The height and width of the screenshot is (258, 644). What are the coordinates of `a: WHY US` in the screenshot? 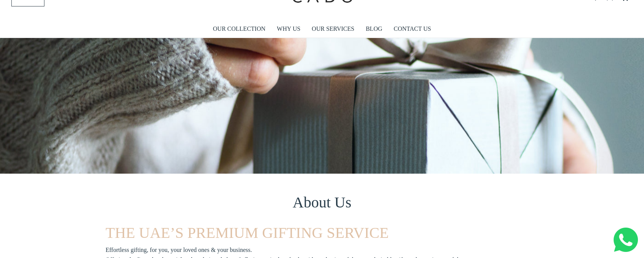 It's located at (288, 29).